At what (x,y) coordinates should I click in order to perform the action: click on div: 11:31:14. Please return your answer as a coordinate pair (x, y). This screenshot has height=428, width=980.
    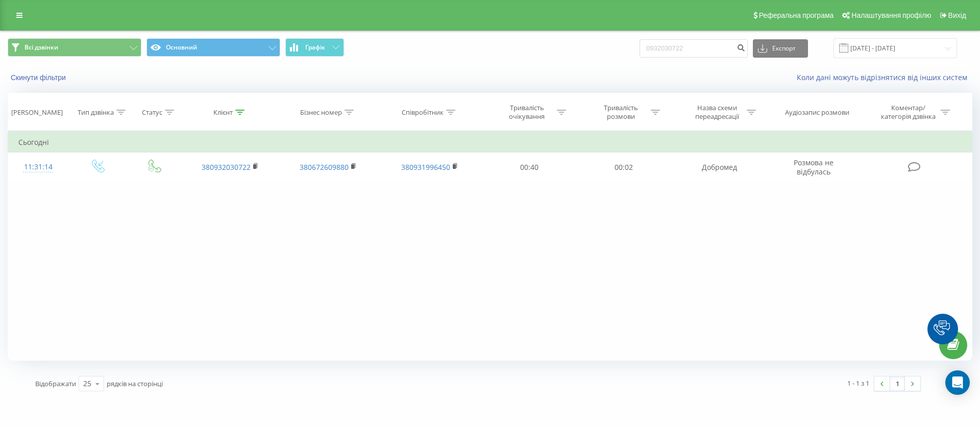
    Looking at the image, I should click on (38, 167).